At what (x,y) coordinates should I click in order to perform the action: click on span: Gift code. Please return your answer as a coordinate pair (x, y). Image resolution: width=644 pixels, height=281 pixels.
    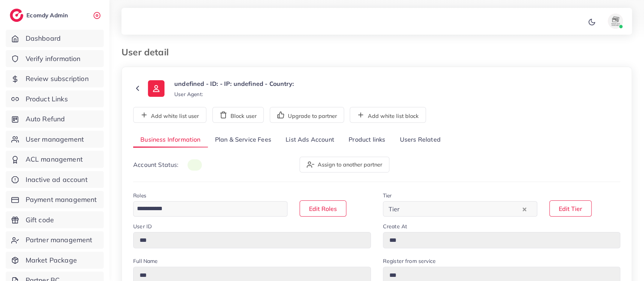
    Looking at the image, I should click on (40, 220).